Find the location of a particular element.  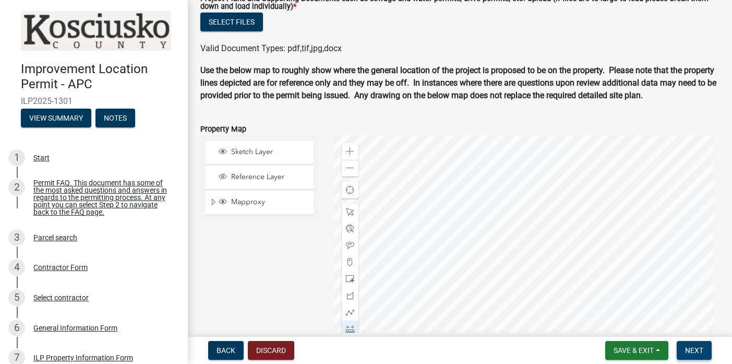

span: Save & Exit is located at coordinates (633, 350).